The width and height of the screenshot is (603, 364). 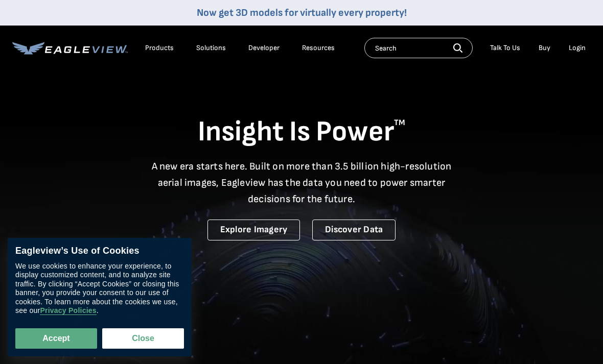 I want to click on a: Now get 3D models for virtually every property!, so click(x=302, y=13).